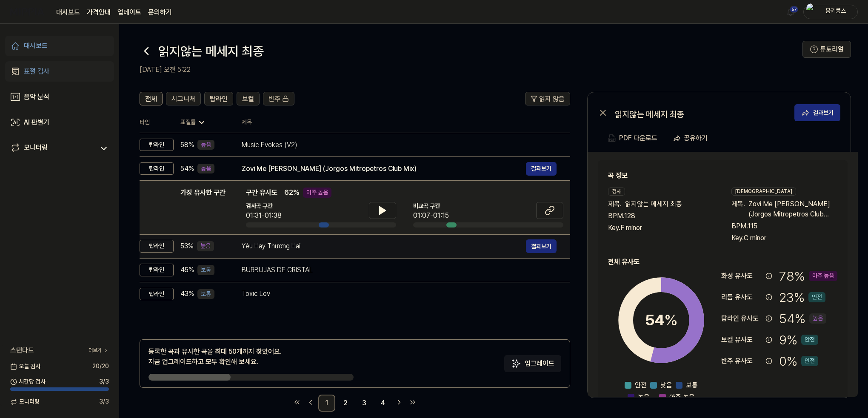 This screenshot has width=868, height=418. I want to click on div: 화성 유사도, so click(742, 276).